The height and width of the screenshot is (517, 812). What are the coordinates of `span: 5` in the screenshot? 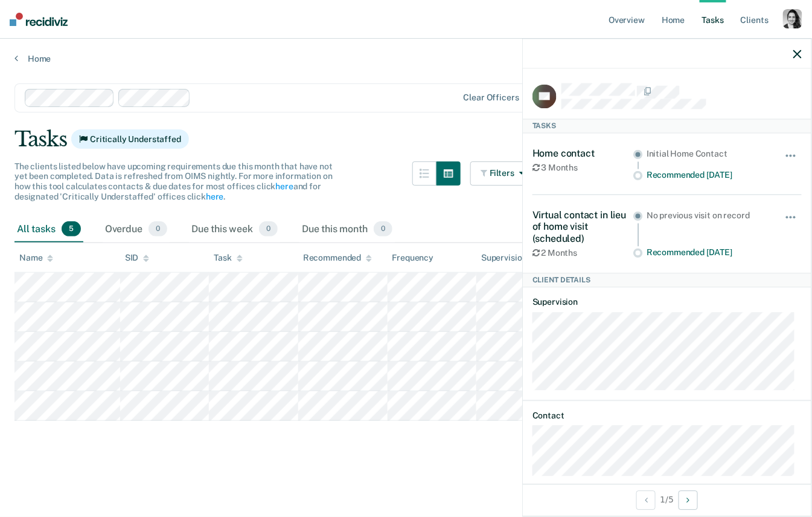 It's located at (71, 229).